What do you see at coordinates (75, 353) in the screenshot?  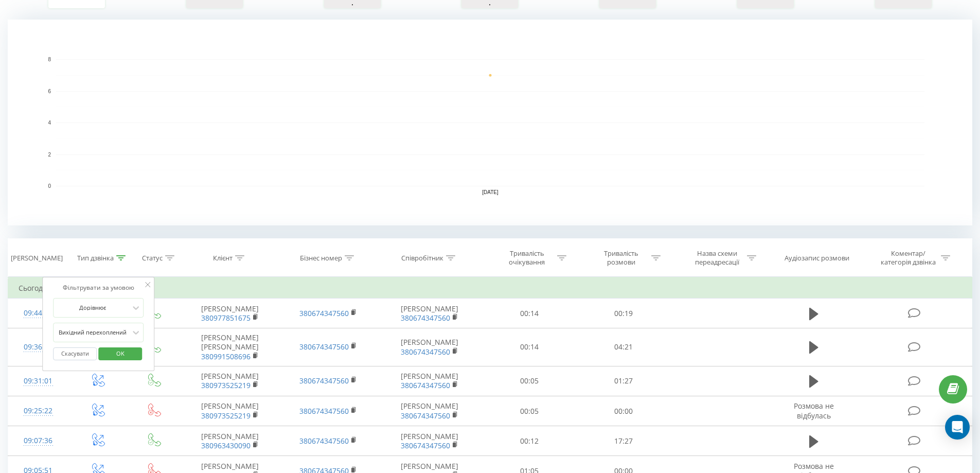 I see `button: Скасувати` at bounding box center [75, 353].